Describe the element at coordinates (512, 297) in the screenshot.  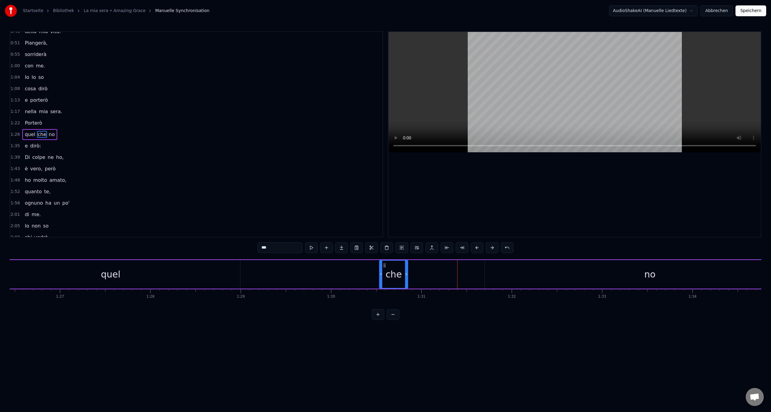
I see `div: 1:32` at that location.